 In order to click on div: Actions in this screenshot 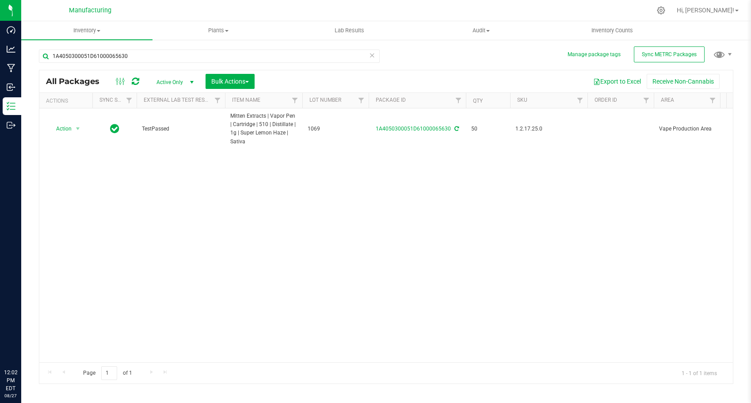, I will do `click(67, 101)`.